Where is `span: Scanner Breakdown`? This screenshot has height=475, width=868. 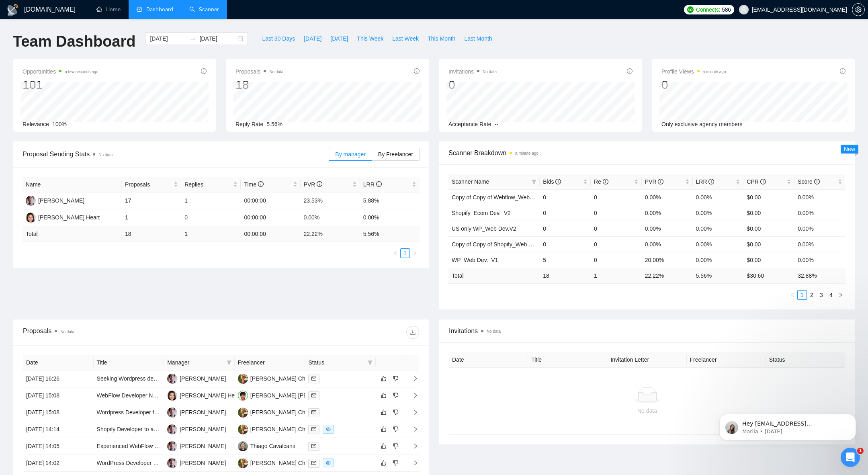 span: Scanner Breakdown is located at coordinates (647, 153).